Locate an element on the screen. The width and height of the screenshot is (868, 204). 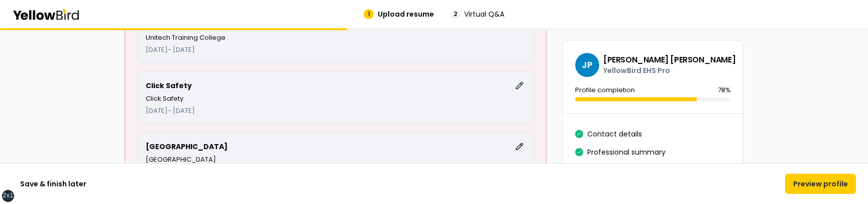
button: Preview profile is located at coordinates (820, 184).